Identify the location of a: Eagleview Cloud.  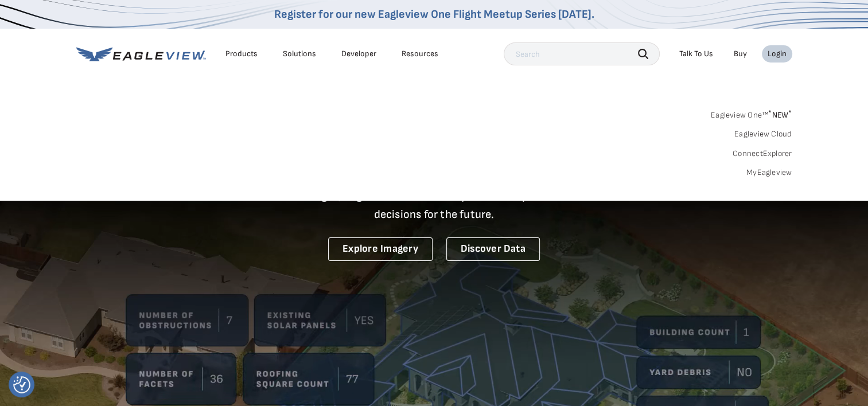
(763, 134).